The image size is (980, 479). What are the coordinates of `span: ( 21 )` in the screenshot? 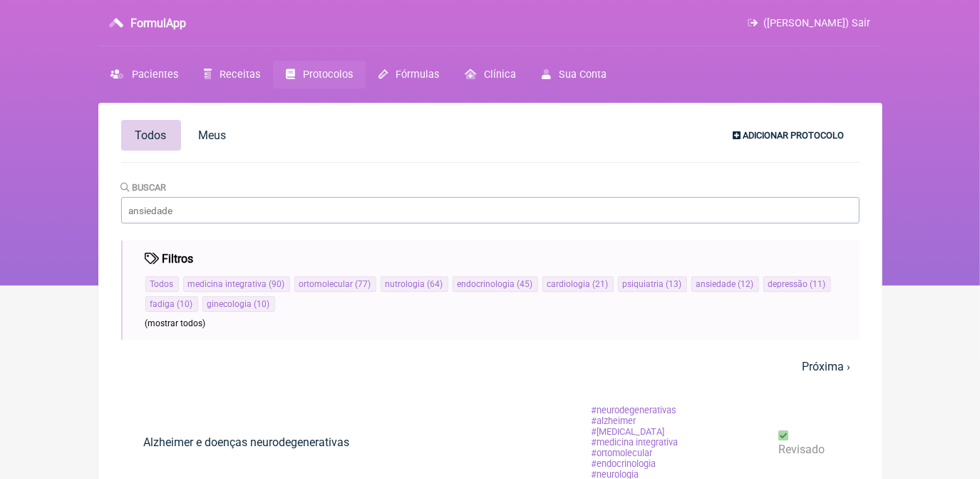 It's located at (599, 284).